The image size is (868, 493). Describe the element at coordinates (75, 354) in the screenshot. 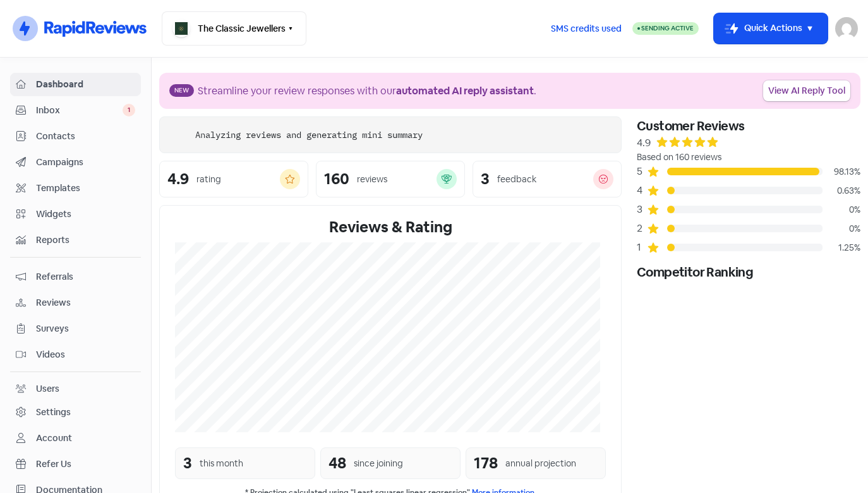

I see `a: Videos` at that location.